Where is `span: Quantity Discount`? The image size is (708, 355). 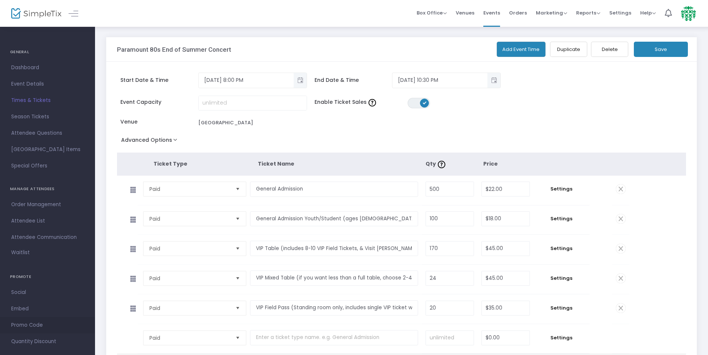 span: Quantity Discount is located at coordinates (47, 342).